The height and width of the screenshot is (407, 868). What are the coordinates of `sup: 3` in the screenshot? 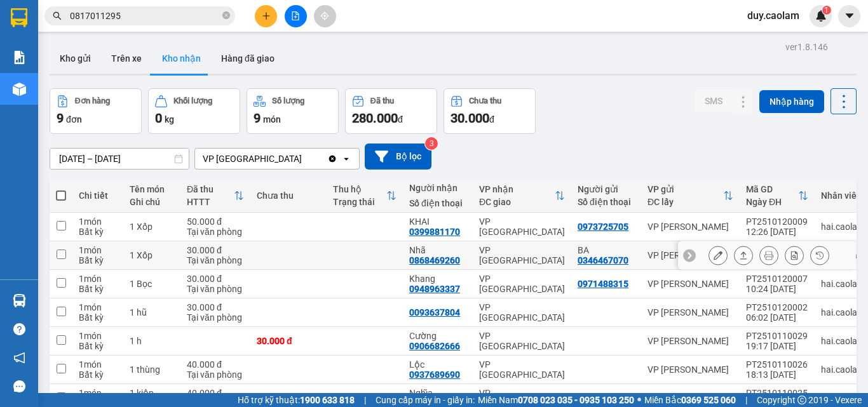 It's located at (431, 144).